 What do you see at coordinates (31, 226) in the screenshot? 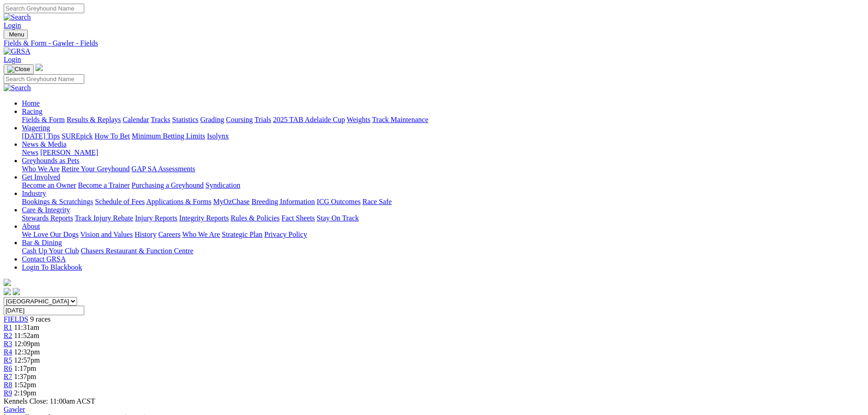
I see `a: About` at bounding box center [31, 226].